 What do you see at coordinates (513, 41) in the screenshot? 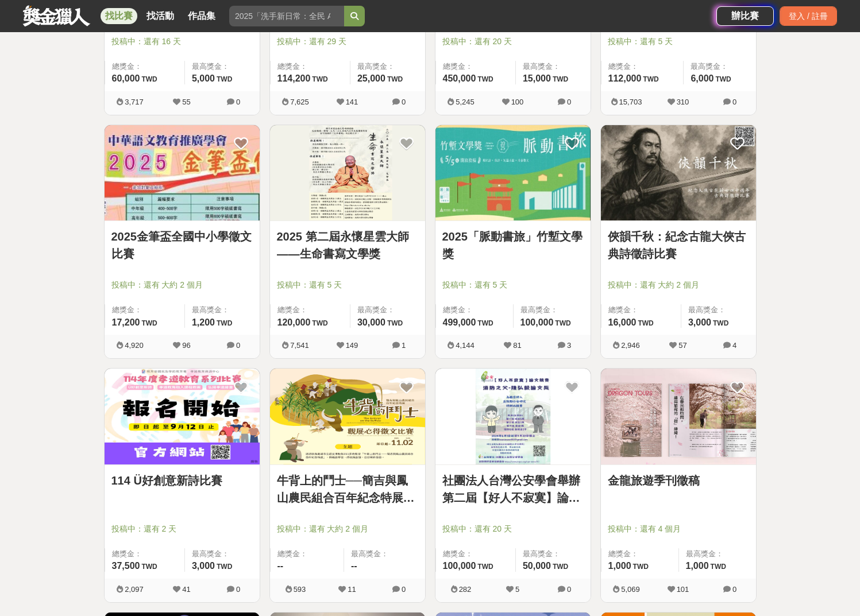
I see `span: 投稿中：還有 20 天` at bounding box center [513, 41].